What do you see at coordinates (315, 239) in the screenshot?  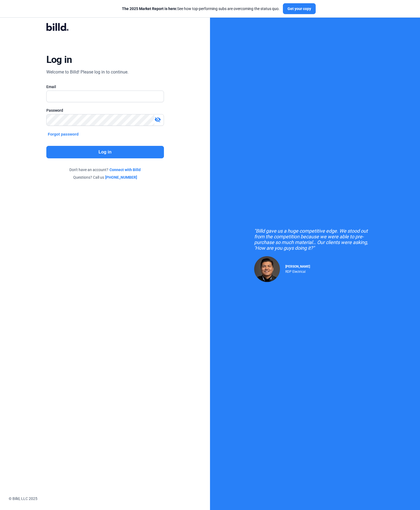 I see `div: "Billd gave us a huge competitive edge. We stood out from the competition because we were able to...` at bounding box center [315, 239].